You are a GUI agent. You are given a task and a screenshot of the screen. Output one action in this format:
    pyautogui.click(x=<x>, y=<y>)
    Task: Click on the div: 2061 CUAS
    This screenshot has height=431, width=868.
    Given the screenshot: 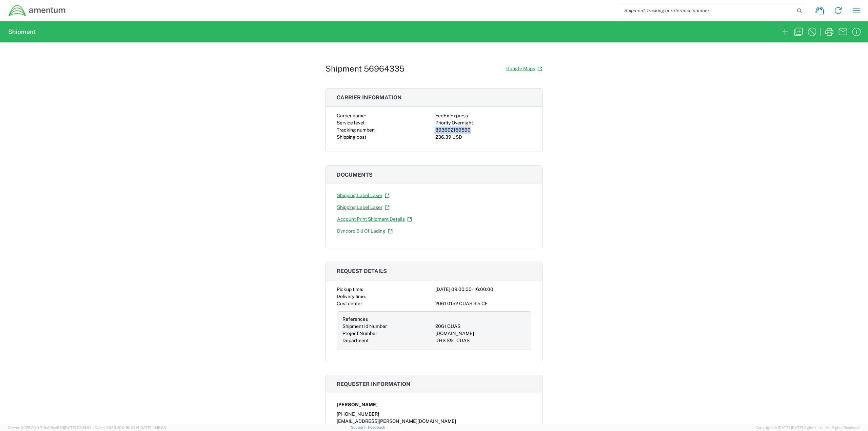 What is the action you would take?
    pyautogui.click(x=480, y=326)
    